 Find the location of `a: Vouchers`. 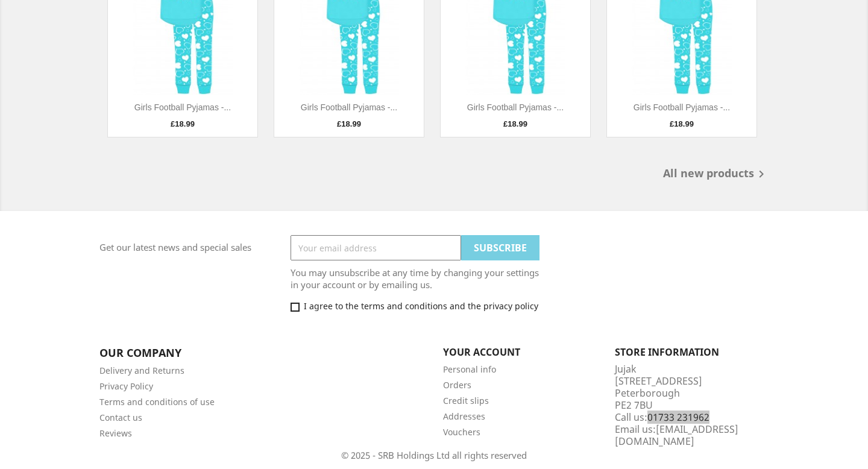

a: Vouchers is located at coordinates (461, 431).